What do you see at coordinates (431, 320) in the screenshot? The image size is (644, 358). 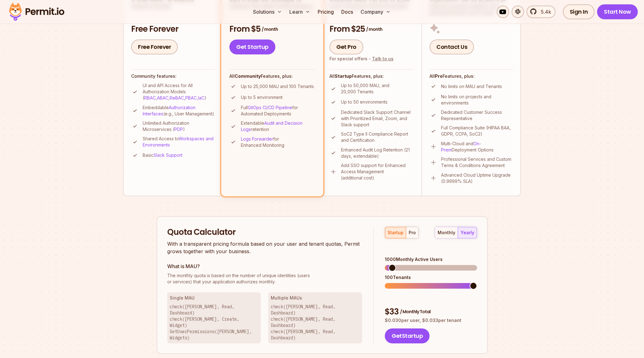 I see `p: $ 0.030 per user, $ 0.033 per tenant` at bounding box center [431, 320].